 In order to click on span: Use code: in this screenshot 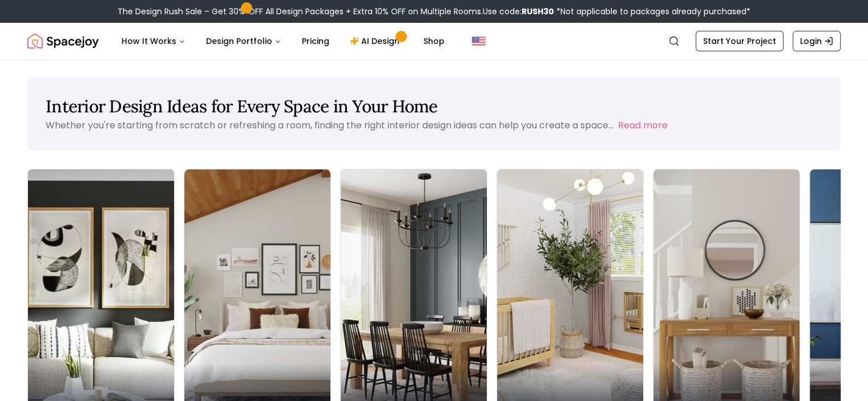, I will do `click(518, 11)`.